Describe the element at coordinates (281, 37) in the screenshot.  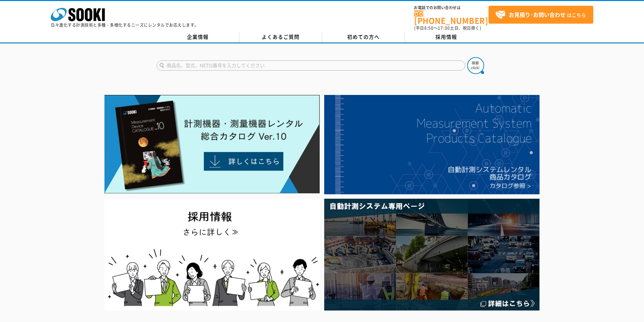
I see `a: よくあるご質問` at that location.